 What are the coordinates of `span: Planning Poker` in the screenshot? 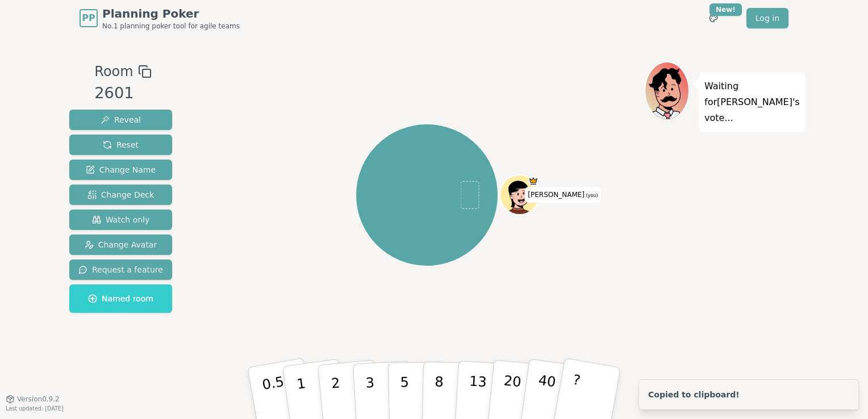 It's located at (171, 13).